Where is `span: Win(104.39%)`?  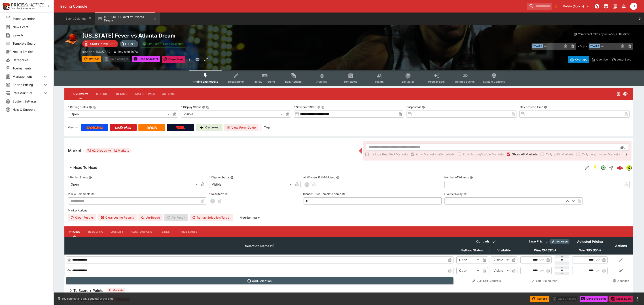
span: Win(104.39%) is located at coordinates (545, 251).